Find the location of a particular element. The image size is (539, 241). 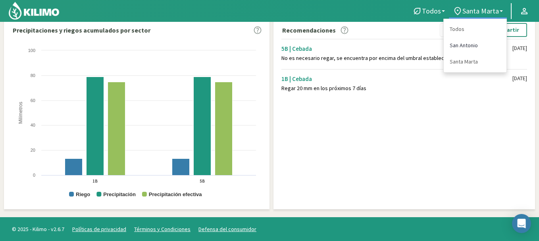

text: 80 is located at coordinates (33, 75).